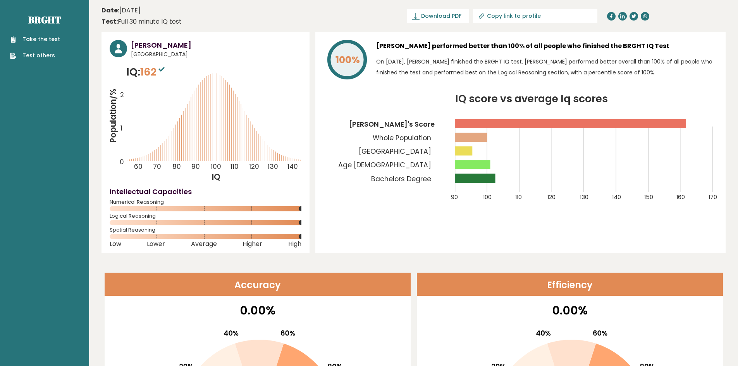 The image size is (738, 366). I want to click on span: Higher, so click(252, 244).